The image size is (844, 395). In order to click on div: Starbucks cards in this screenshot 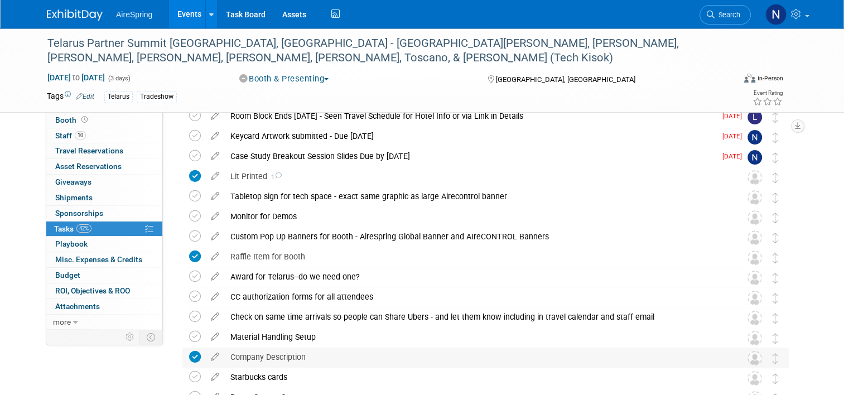, I will do `click(475, 377)`.